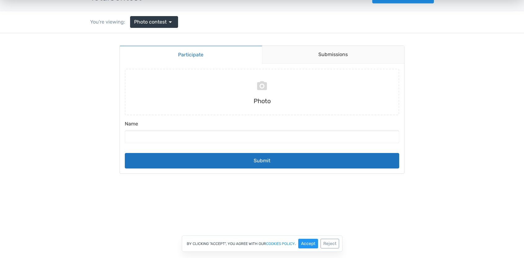  I want to click on div: By clicking "Accept", you agree with our ., so click(262, 243).